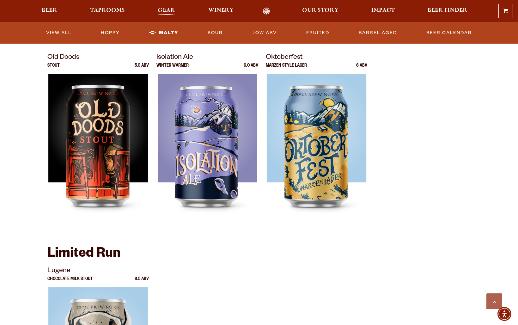 The height and width of the screenshot is (325, 518). What do you see at coordinates (286, 69) in the screenshot?
I see `p: Marzen Style Lager` at bounding box center [286, 69].